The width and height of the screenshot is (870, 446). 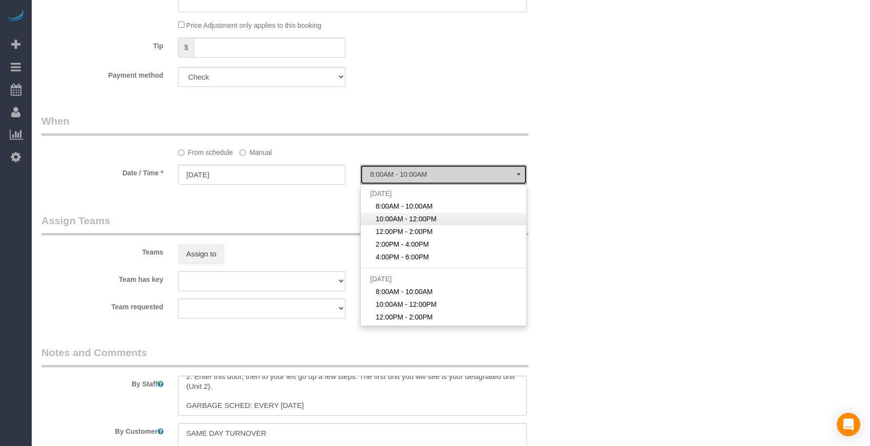 What do you see at coordinates (254, 25) in the screenshot?
I see `span: Price Adjustment only applies to this booking` at bounding box center [254, 25].